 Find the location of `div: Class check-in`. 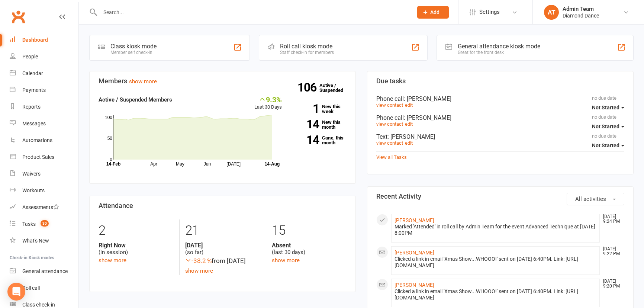

div: Class check-in is located at coordinates (39, 305).